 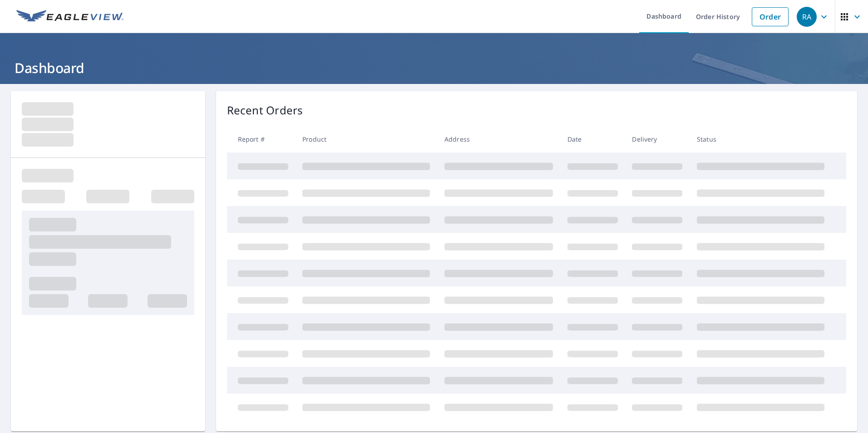 I want to click on th: Report #, so click(x=261, y=139).